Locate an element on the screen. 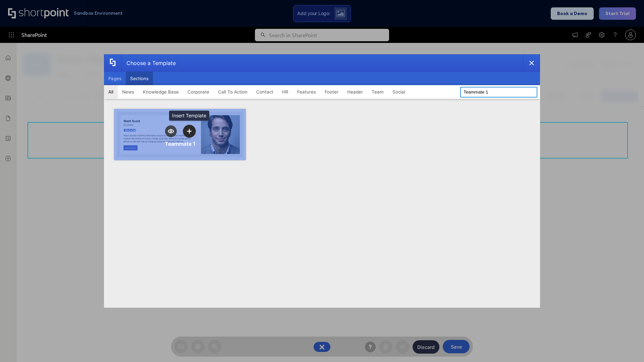  button: Sections is located at coordinates (139, 78).